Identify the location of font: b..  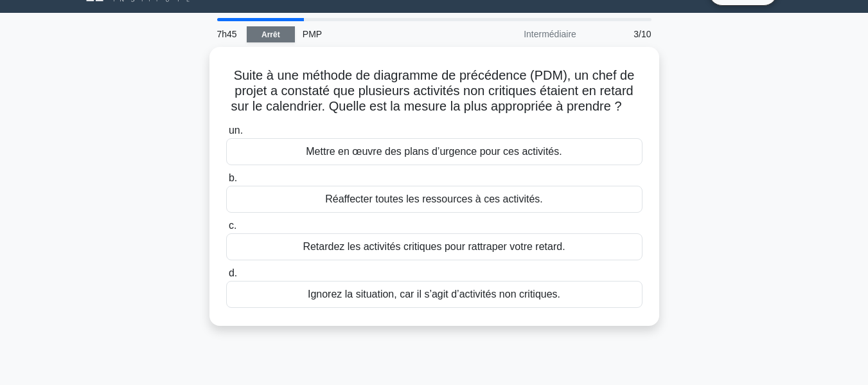
(232, 178).